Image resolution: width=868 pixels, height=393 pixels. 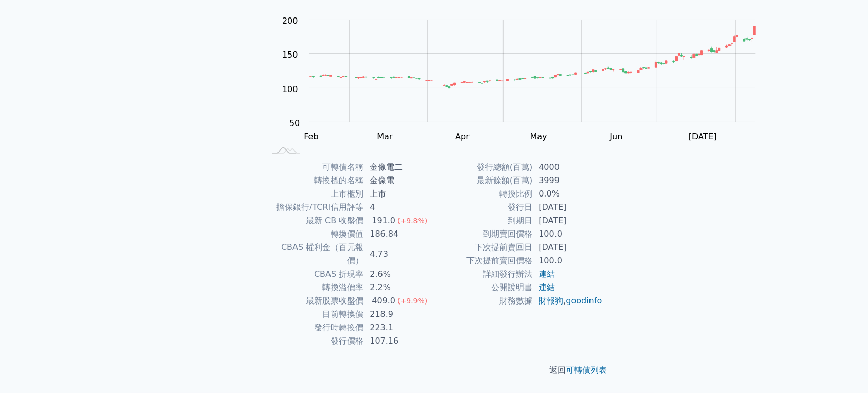 I want to click on td: 4.73, so click(x=398, y=254).